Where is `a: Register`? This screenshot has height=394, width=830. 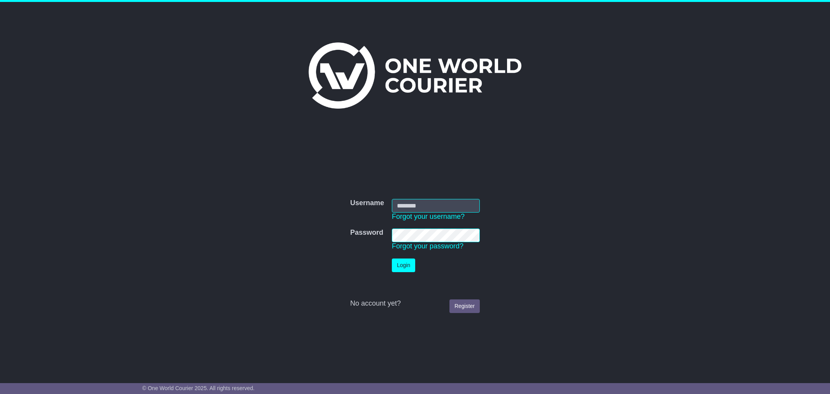
a: Register is located at coordinates (465, 306).